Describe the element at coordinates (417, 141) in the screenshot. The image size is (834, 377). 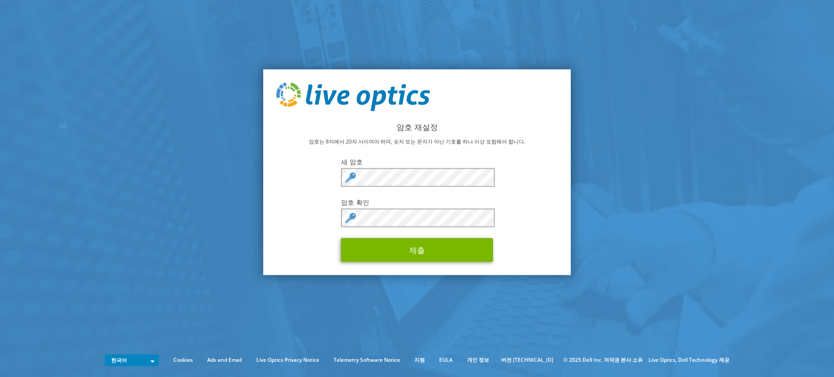
I see `p: 암호는 8자에서 20자 사이여야 하며, 숫자 또는 문자가 아닌 기호를 하나 이상 포함해야 합니다.` at that location.